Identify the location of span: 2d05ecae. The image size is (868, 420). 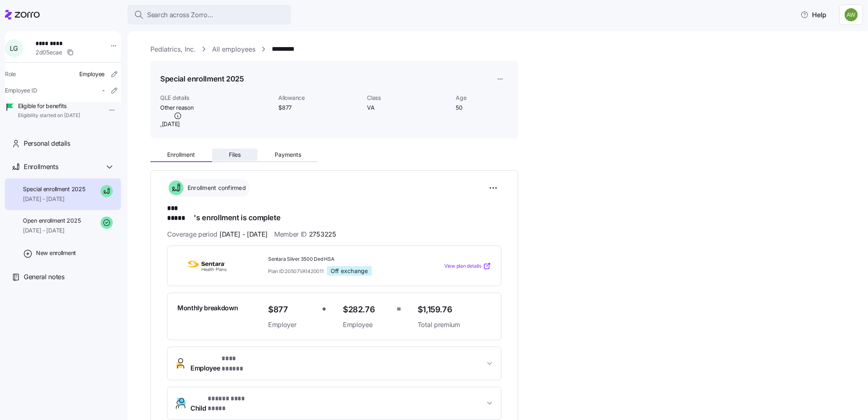
(49, 53).